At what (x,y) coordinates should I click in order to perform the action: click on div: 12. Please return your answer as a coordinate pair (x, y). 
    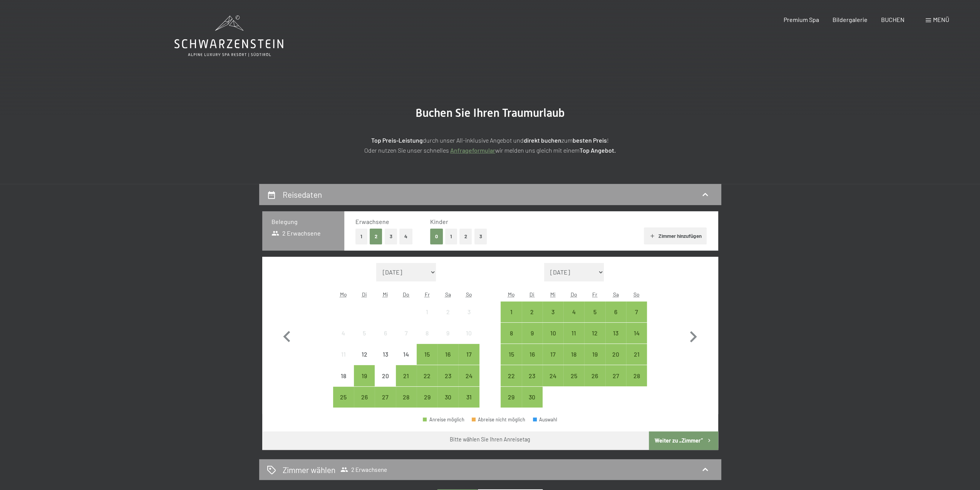
    Looking at the image, I should click on (594, 340).